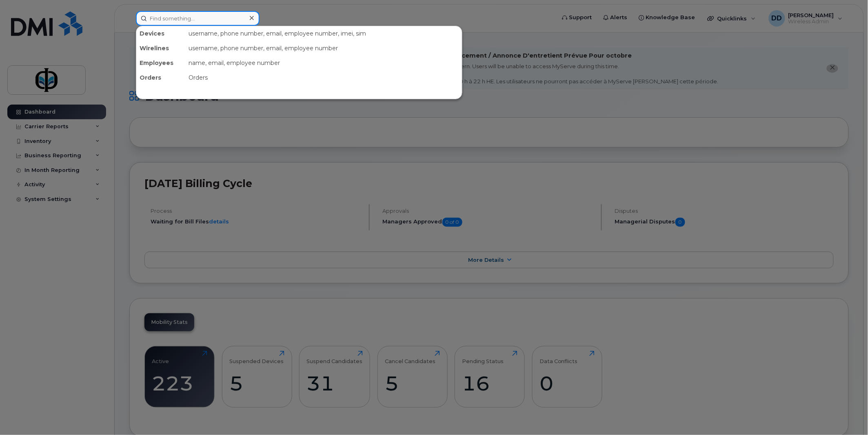  Describe the element at coordinates (323, 34) in the screenshot. I see `div: username, phone number, email, employee number, imei, sim` at that location.